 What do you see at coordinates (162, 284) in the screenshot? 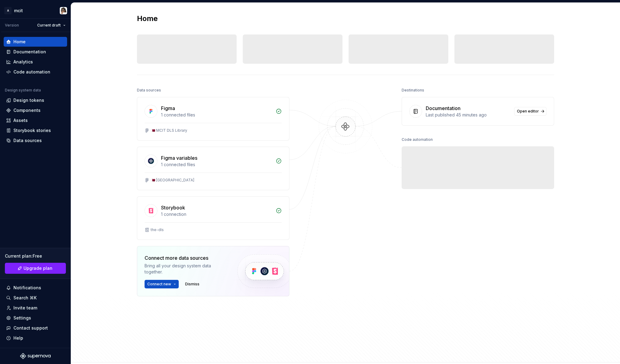
I see `button: Connect new` at bounding box center [162, 284].